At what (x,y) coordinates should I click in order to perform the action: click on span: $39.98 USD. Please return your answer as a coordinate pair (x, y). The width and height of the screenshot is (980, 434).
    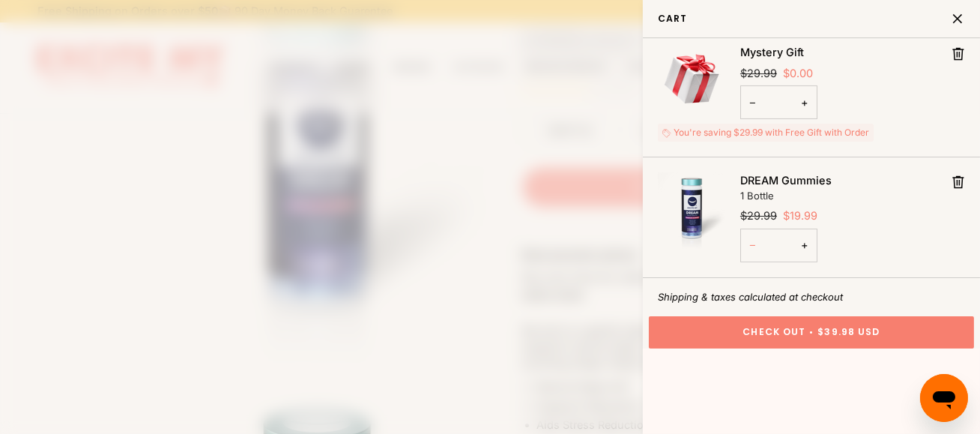
    Looking at the image, I should click on (848, 332).